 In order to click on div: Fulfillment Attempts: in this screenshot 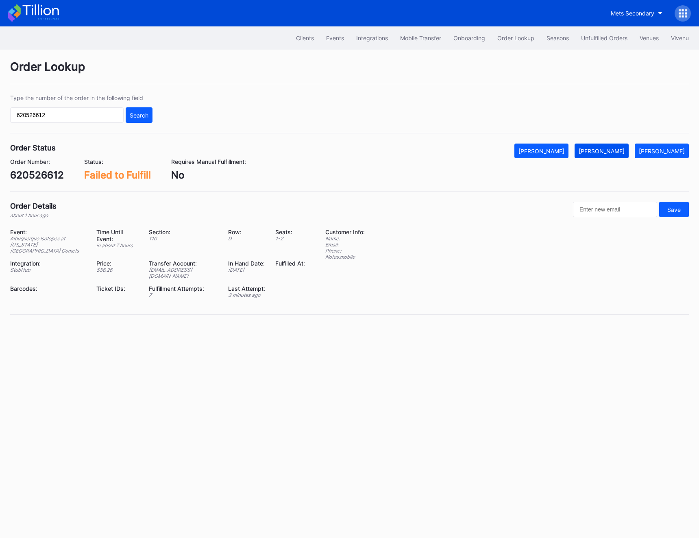, I will do `click(183, 288)`.